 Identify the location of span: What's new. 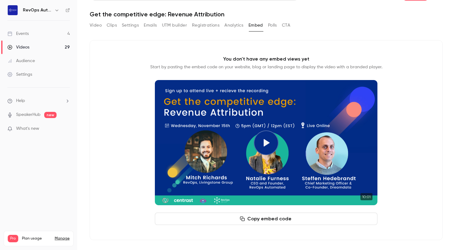
(28, 129).